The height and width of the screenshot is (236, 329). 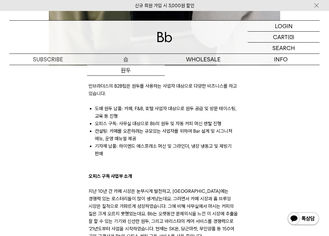 I want to click on a: 드립백/콜드브루/캡슐, so click(x=126, y=81).